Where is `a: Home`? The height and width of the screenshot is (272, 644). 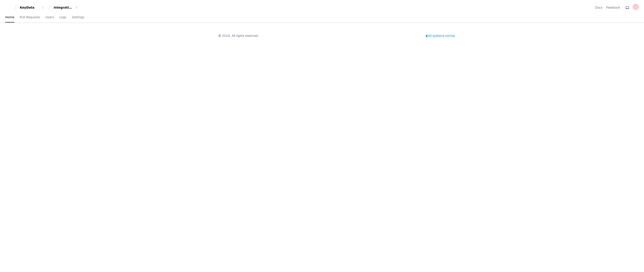
a: Home is located at coordinates (9, 17).